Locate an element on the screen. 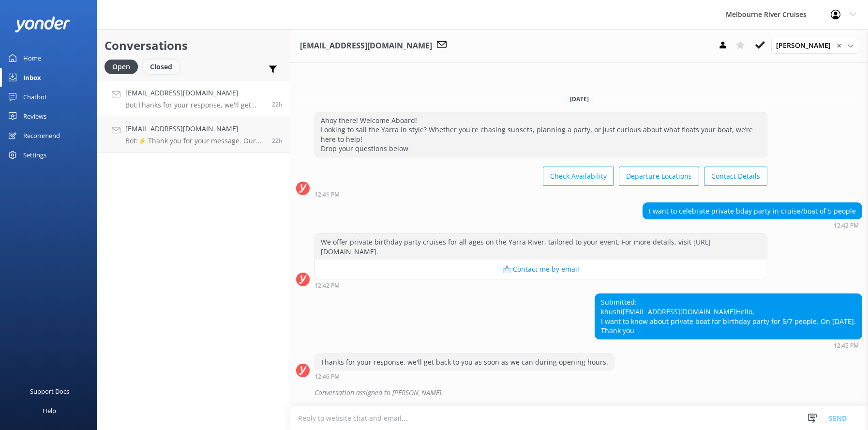 The height and width of the screenshot is (430, 868). div: Settings is located at coordinates (34, 155).